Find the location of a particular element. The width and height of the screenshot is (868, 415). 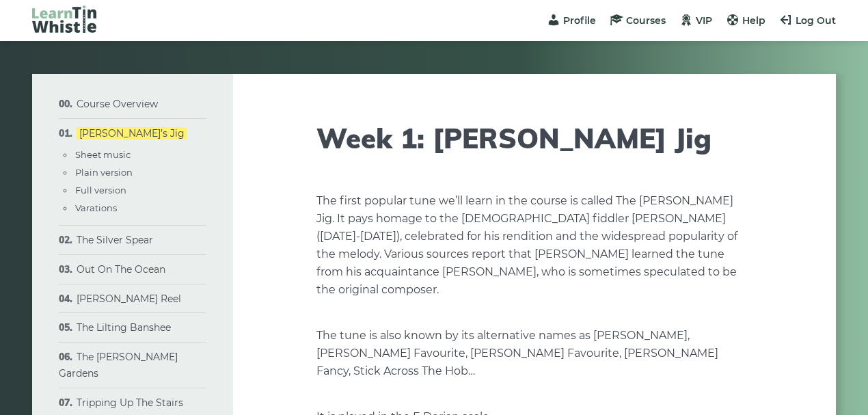

a: Profile is located at coordinates (572, 20).